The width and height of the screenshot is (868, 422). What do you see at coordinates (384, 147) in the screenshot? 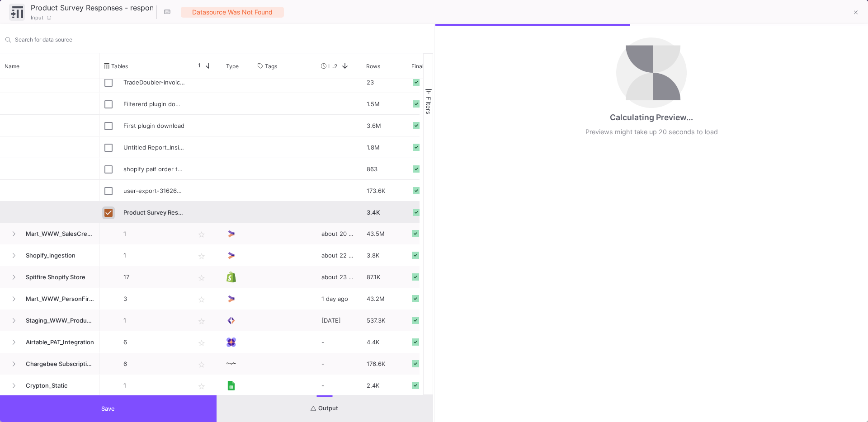
I see `div: 1.8M` at bounding box center [384, 147].